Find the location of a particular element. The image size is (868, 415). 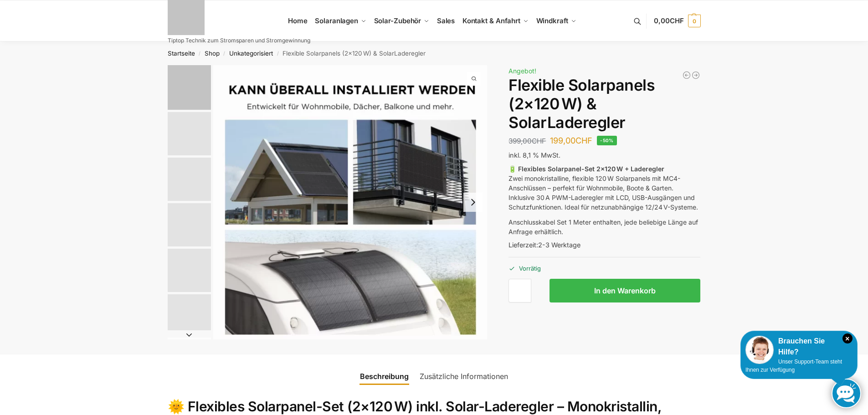

div: Brauchen Sie Hilfe? is located at coordinates (798, 347).